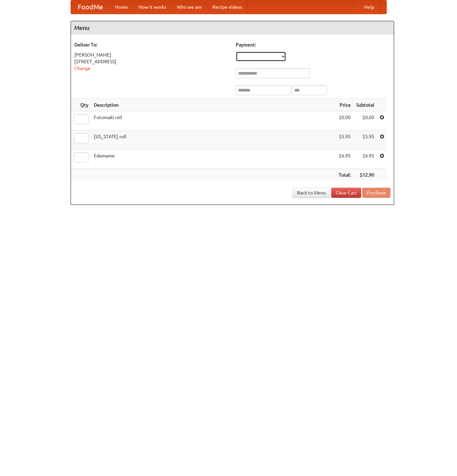  I want to click on td: Edamame, so click(214, 159).